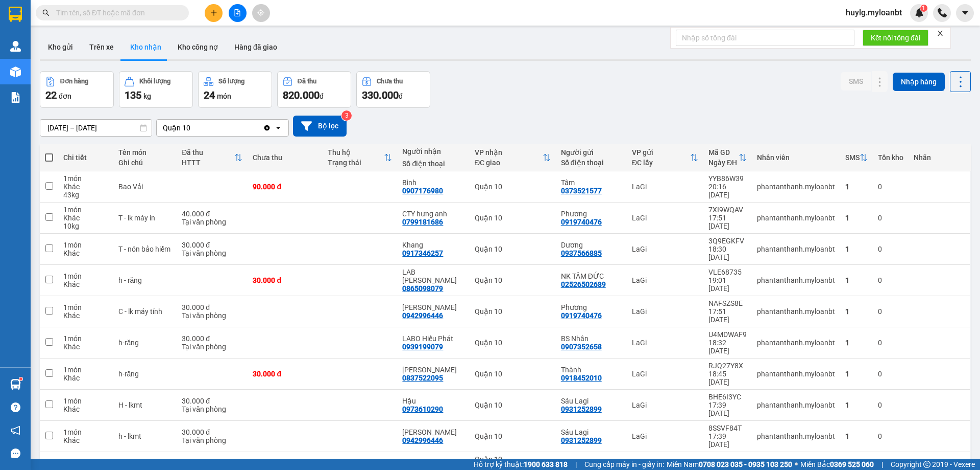 This screenshot has width=980, height=470. I want to click on div: Tâm, so click(591, 183).